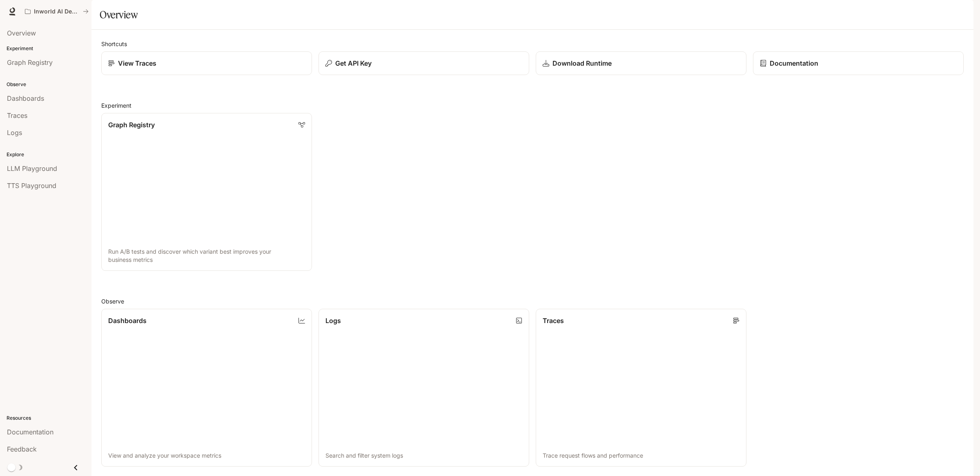 The image size is (980, 476). I want to click on a: Documentation, so click(858, 63).